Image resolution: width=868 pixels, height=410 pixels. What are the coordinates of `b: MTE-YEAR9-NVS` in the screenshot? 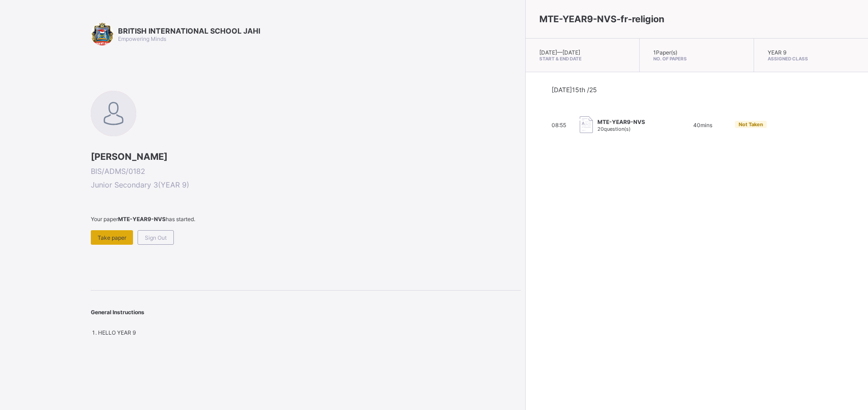 It's located at (141, 219).